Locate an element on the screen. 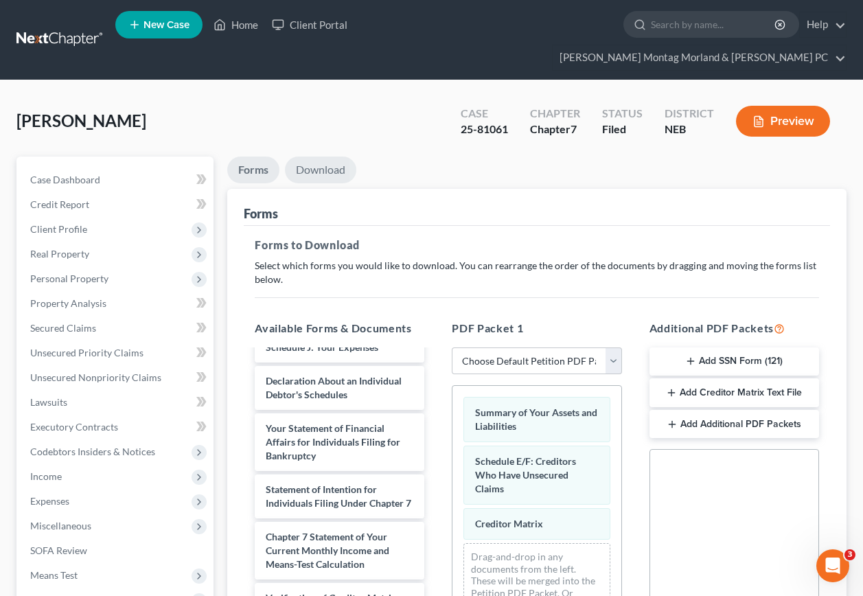 The image size is (863, 596). a: Secured Claims is located at coordinates (116, 328).